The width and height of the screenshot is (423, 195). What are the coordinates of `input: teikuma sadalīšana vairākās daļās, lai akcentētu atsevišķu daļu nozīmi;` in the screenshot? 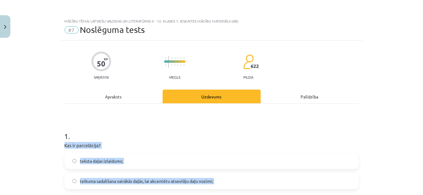 It's located at (74, 181).